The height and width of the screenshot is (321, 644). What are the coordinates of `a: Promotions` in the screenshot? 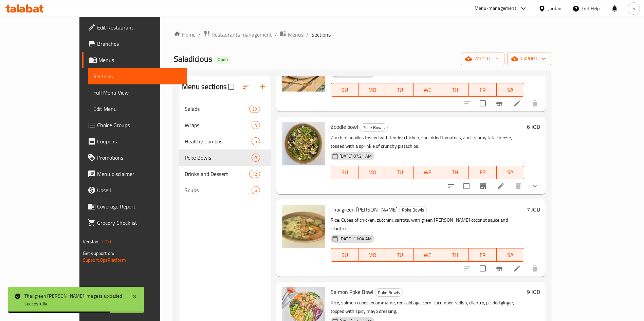 It's located at (135, 158).